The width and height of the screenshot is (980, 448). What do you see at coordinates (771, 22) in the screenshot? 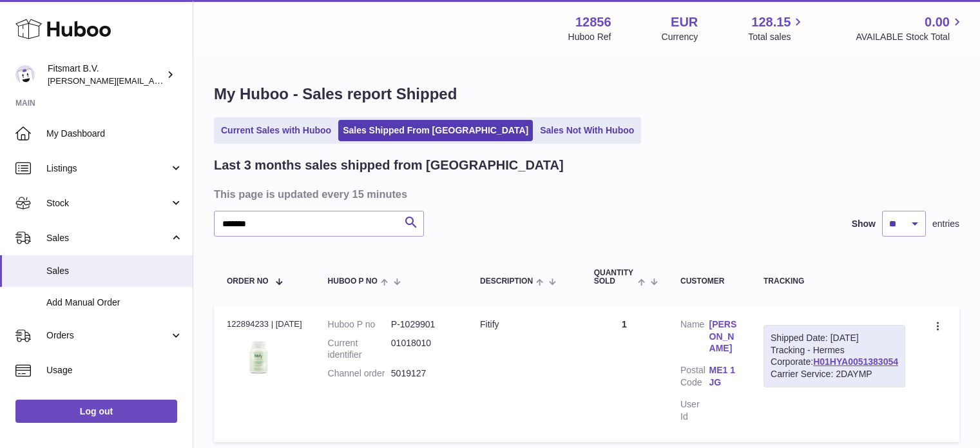
I see `span: 128.15` at bounding box center [771, 22].